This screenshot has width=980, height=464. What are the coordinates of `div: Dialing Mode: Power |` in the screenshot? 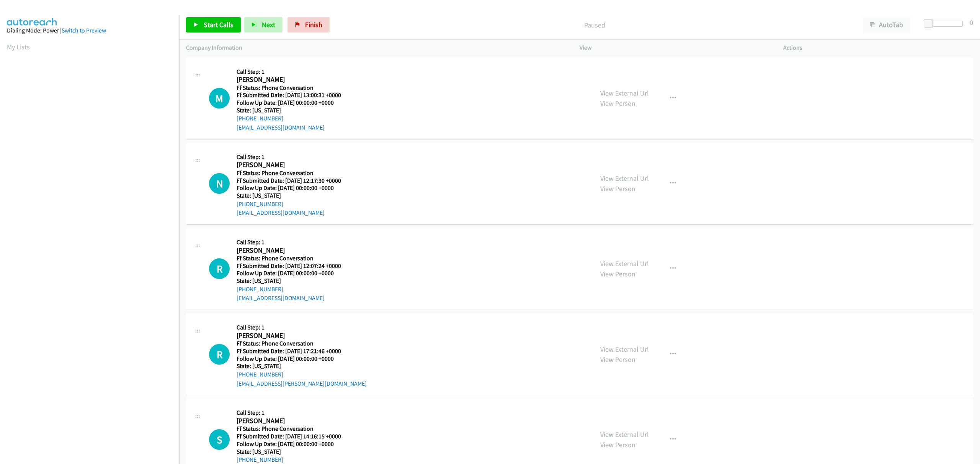 It's located at (89, 31).